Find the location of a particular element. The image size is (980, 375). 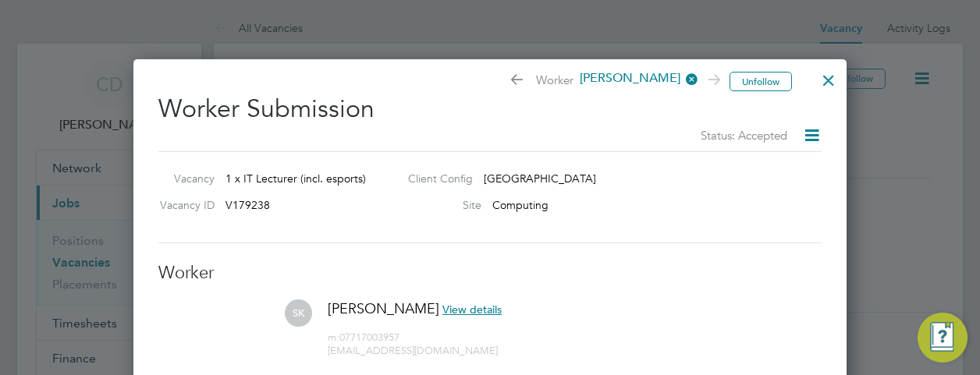

span: View details is located at coordinates (472, 310).